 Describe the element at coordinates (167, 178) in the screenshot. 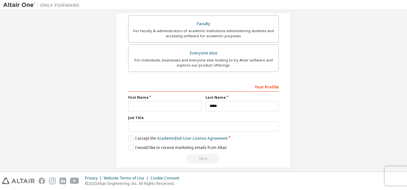

I see `div: Cookie Consent` at that location.